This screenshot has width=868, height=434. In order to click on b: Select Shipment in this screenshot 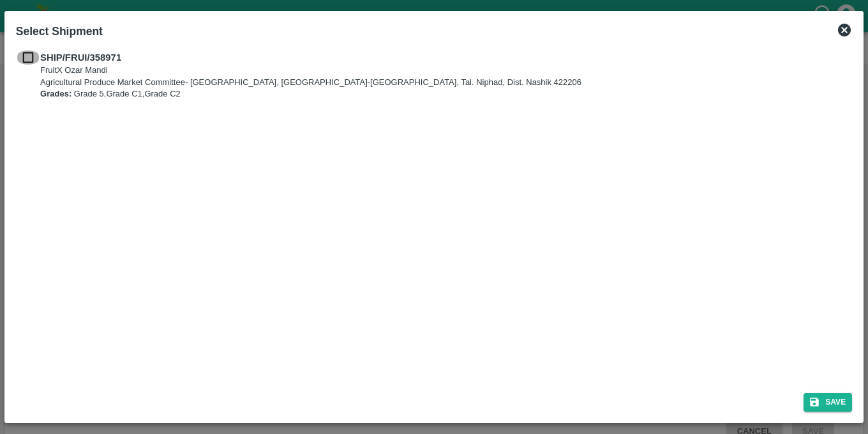, I will do `click(59, 32)`.